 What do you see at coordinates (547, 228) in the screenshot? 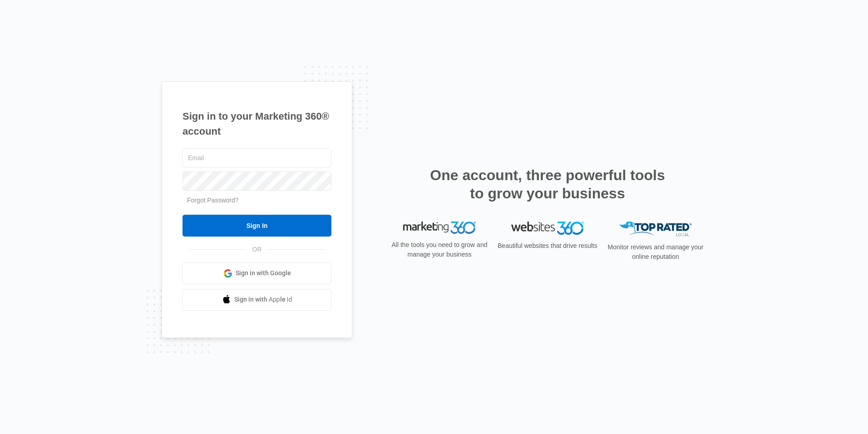
I see `img: Websites 360` at bounding box center [547, 228].